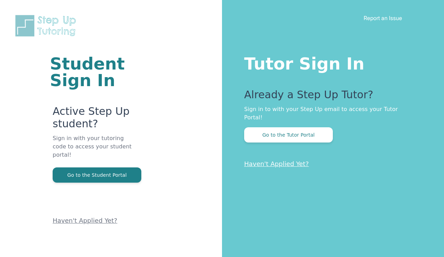  What do you see at coordinates (288, 135) in the screenshot?
I see `button: Go to the Tutor Portal` at bounding box center [288, 135].